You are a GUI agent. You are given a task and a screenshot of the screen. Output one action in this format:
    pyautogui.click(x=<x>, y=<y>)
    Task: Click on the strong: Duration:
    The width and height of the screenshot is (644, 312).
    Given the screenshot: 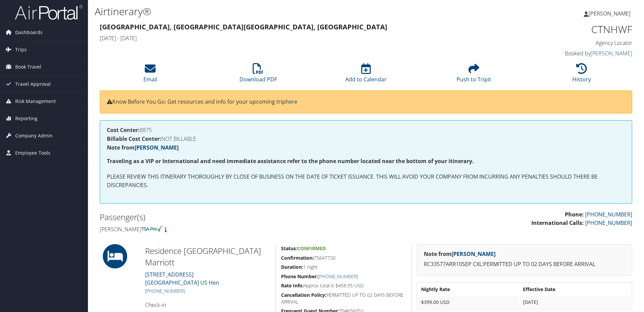 What is the action you would take?
    pyautogui.click(x=292, y=267)
    